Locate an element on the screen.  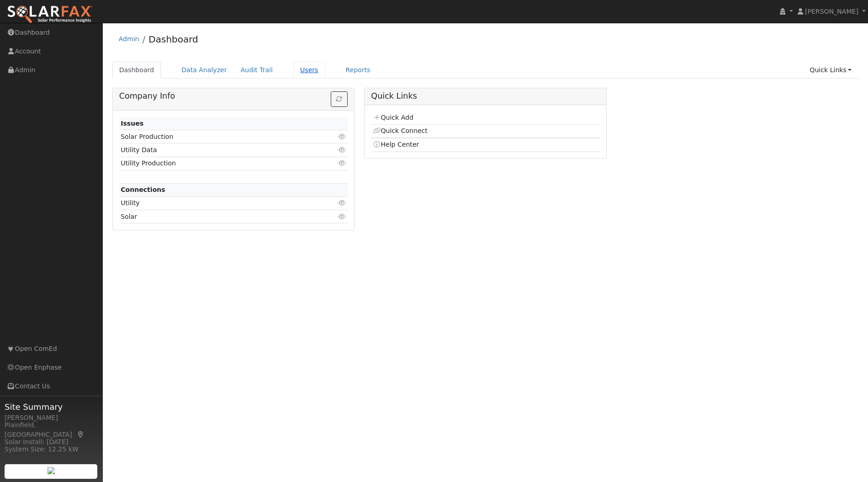
img: SolarFax is located at coordinates (50, 15).